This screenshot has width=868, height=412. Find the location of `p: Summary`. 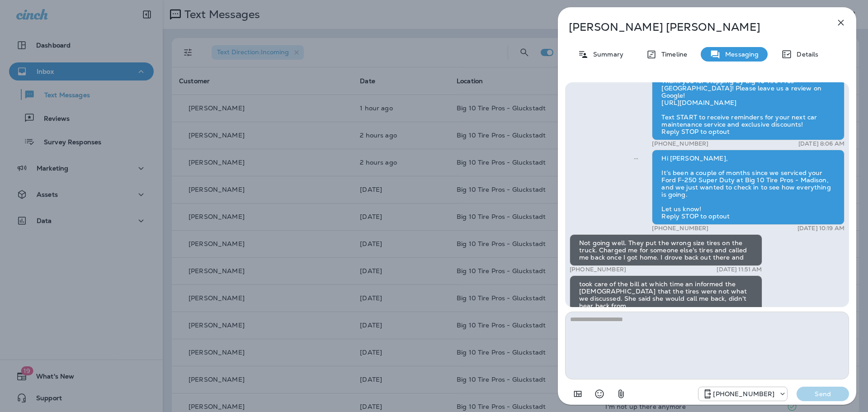

p: Summary is located at coordinates (606, 54).